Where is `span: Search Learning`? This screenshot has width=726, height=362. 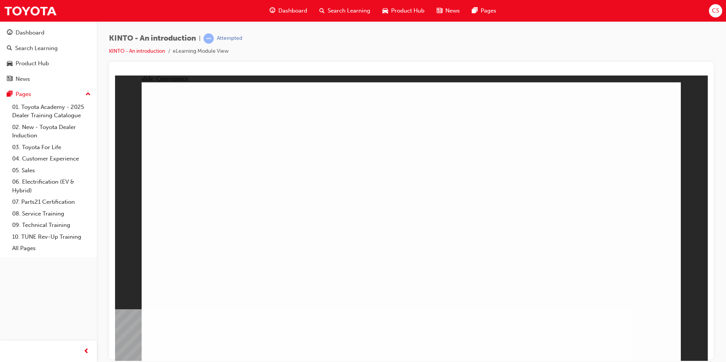 span: Search Learning is located at coordinates (349, 11).